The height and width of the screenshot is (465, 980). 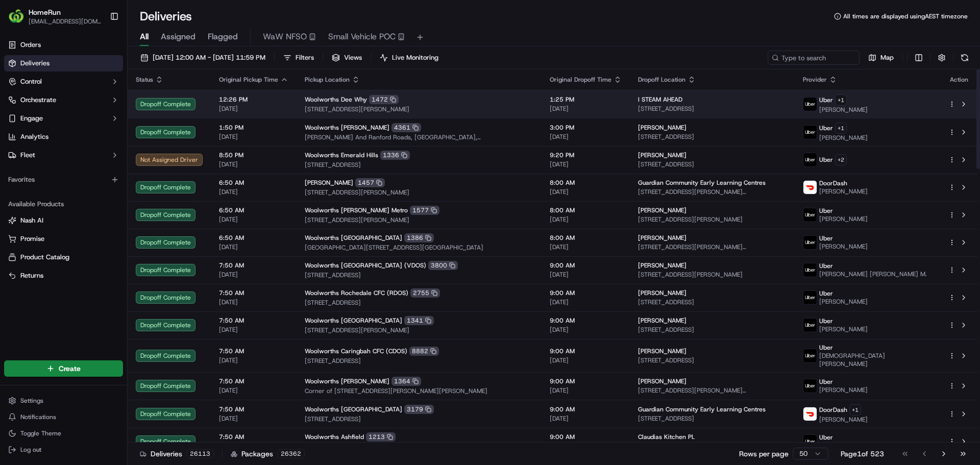 What do you see at coordinates (32, 400) in the screenshot?
I see `span: Settings` at bounding box center [32, 400].